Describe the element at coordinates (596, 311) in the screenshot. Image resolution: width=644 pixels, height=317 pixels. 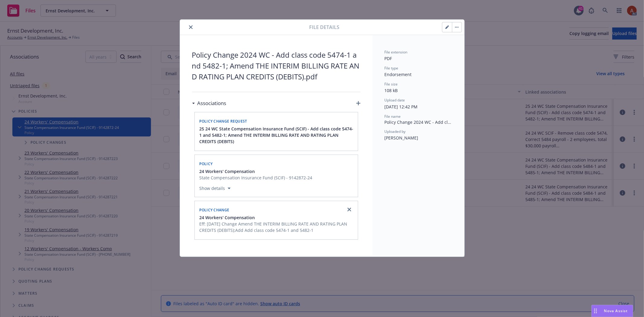
I see `div: Drag to move` at that location.